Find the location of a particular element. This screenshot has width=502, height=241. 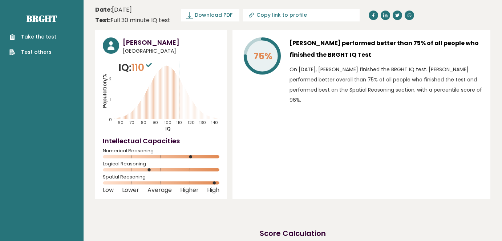

span: Average is located at coordinates (160, 190).